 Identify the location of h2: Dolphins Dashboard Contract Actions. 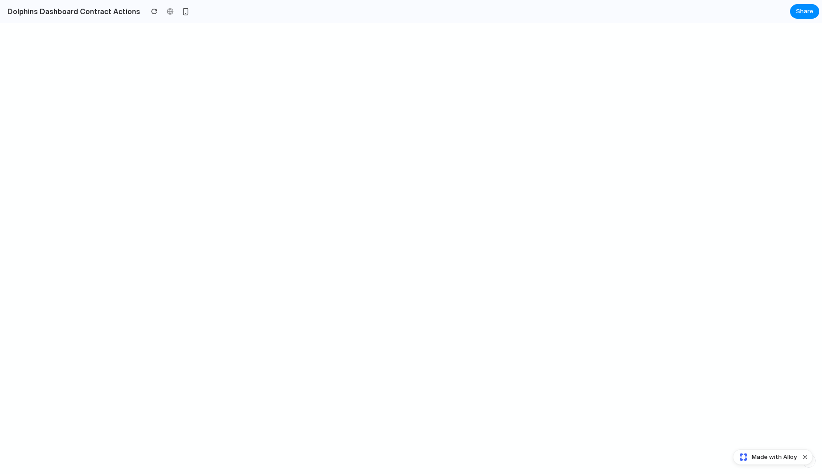
(72, 11).